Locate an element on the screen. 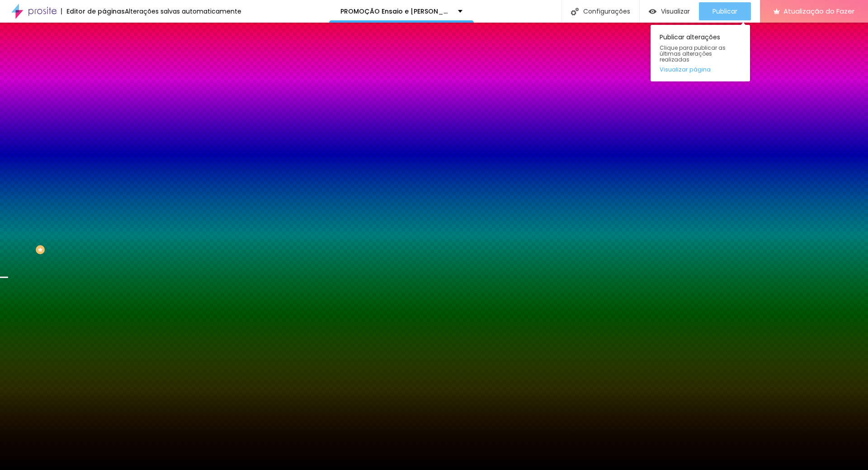 This screenshot has height=470, width=868. font: Publicar alterações is located at coordinates (690, 37).